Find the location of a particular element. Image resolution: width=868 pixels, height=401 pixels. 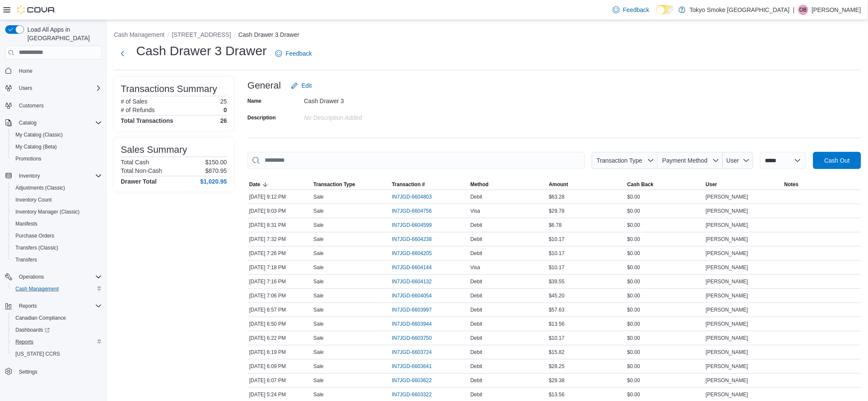

span: IN7JGD-6604054 is located at coordinates (412, 296).